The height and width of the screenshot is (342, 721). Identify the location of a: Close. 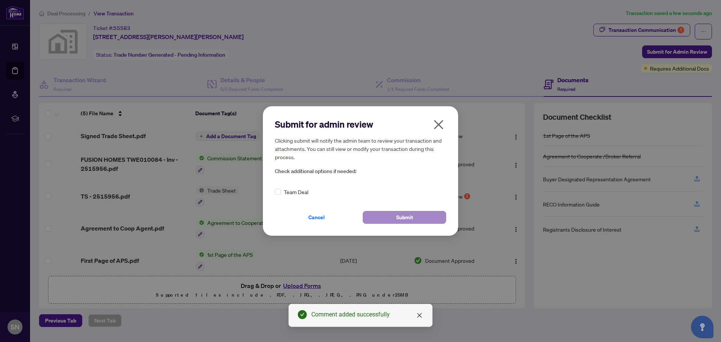
(419, 315).